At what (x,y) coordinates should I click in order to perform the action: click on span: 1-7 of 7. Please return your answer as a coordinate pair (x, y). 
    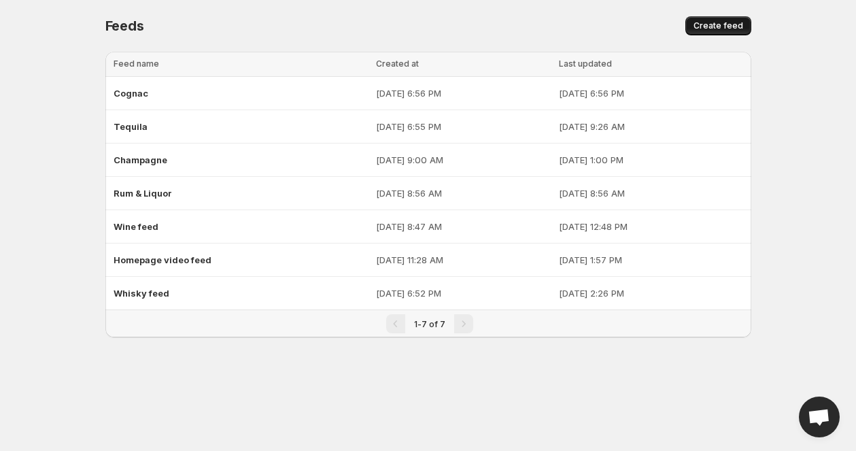
    Looking at the image, I should click on (430, 324).